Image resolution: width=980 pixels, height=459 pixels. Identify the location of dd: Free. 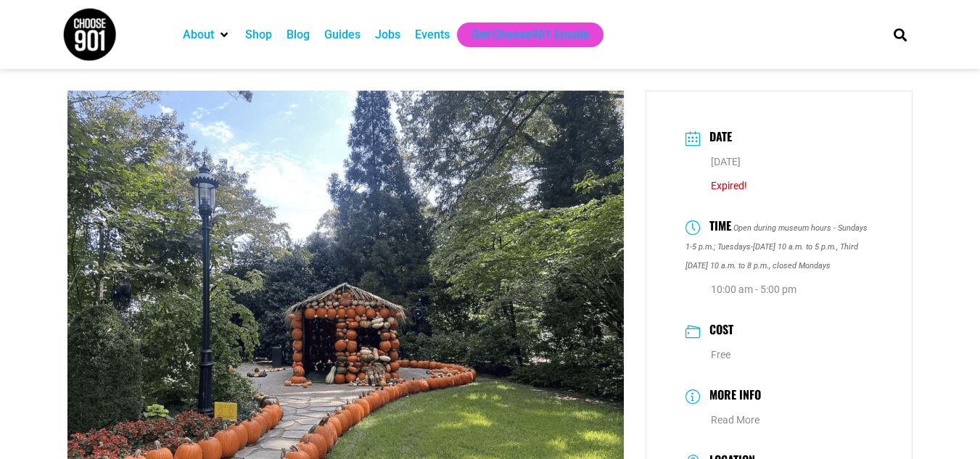
(779, 354).